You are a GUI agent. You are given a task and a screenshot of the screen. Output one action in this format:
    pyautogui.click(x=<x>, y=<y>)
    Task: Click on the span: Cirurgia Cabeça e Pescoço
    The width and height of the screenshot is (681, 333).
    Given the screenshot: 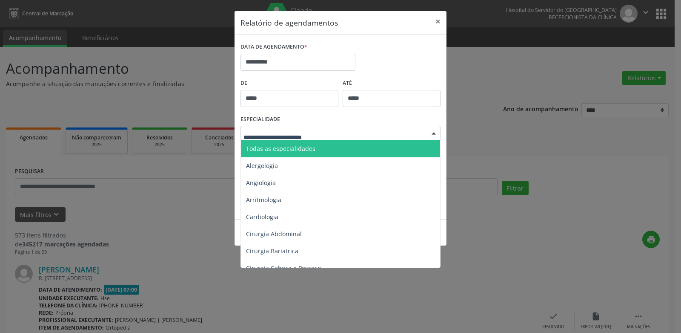 What is the action you would take?
    pyautogui.click(x=284, y=267)
    